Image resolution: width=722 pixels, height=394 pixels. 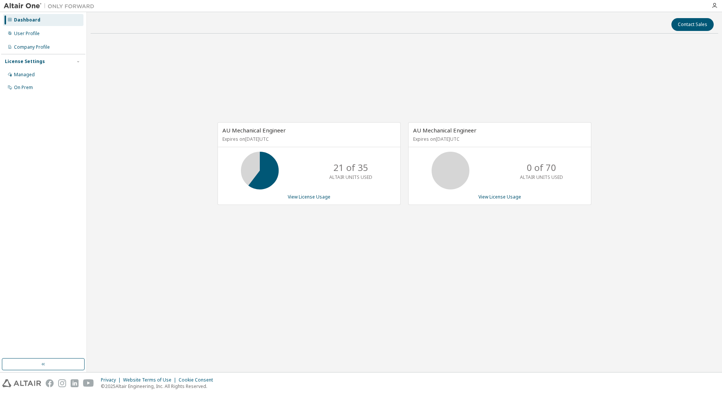 I want to click on p: 0 of 70, so click(x=541, y=168).